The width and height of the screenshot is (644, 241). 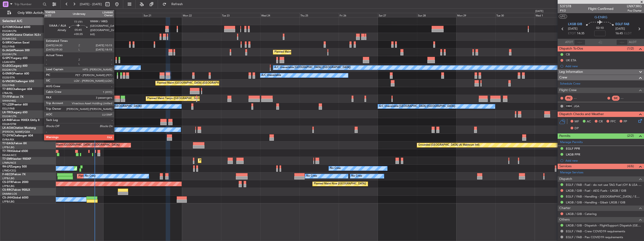 What do you see at coordinates (634, 6) in the screenshot?
I see `span: LNX73RG` at bounding box center [634, 6].